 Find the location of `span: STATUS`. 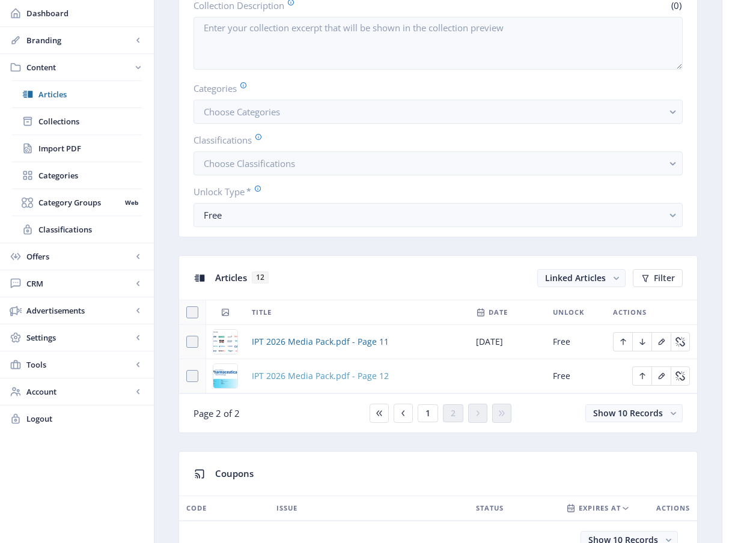

span: STATUS is located at coordinates (489, 508).